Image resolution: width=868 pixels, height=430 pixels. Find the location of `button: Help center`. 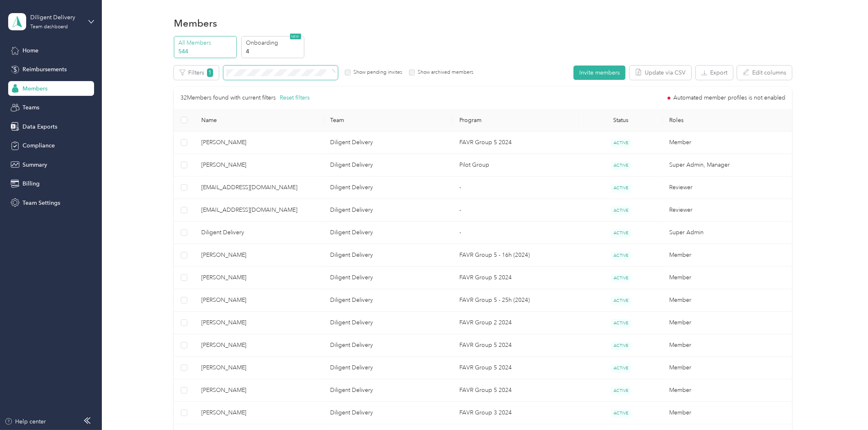

button: Help center is located at coordinates (25, 421).